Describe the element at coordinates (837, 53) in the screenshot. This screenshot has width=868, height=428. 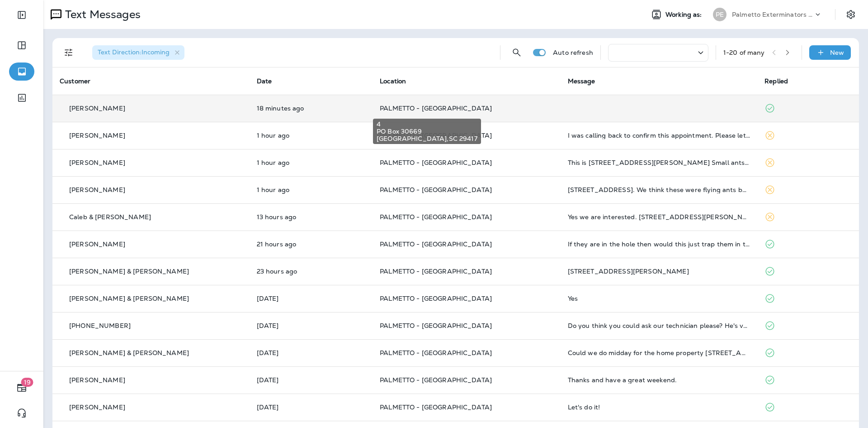
I see `p: New` at that location.